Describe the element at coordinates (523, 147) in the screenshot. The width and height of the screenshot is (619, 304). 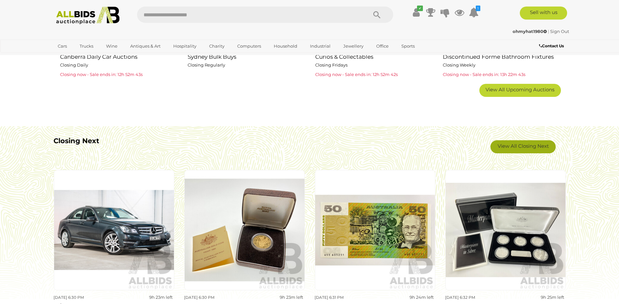
I see `a: View All Closing Next` at that location.